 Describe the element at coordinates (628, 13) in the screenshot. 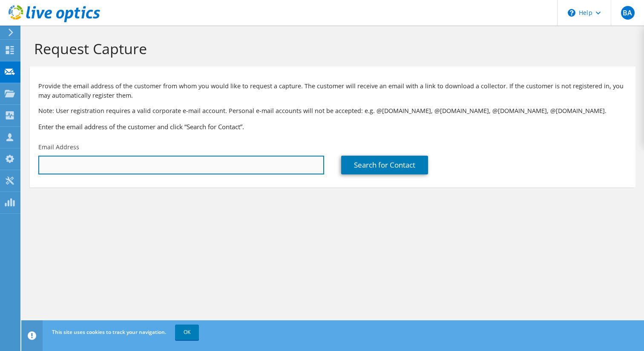

I see `span: BA` at that location.